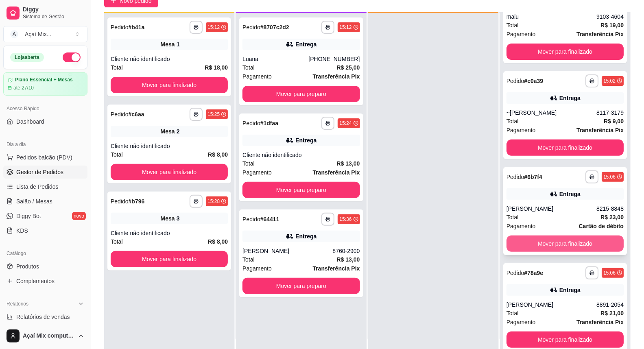 The width and height of the screenshot is (644, 349). What do you see at coordinates (27, 58) in the screenshot?
I see `div: Loja aberta` at bounding box center [27, 58].